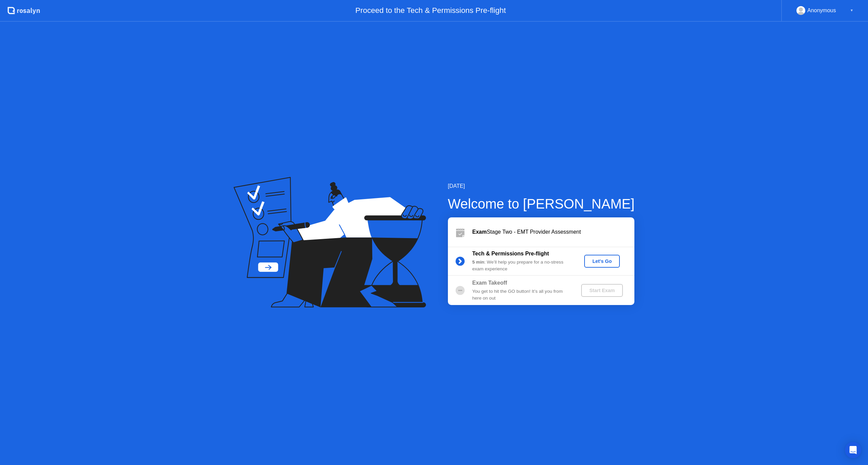  What do you see at coordinates (490, 282) in the screenshot?
I see `b: Exam Takeoff` at bounding box center [490, 282].